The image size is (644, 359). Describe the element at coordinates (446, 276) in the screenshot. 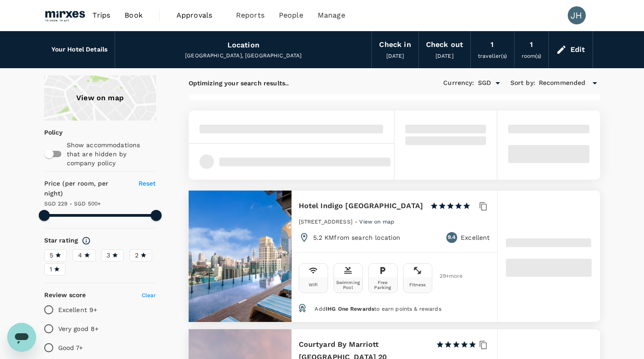

I see `span: 29 + more` at that location.